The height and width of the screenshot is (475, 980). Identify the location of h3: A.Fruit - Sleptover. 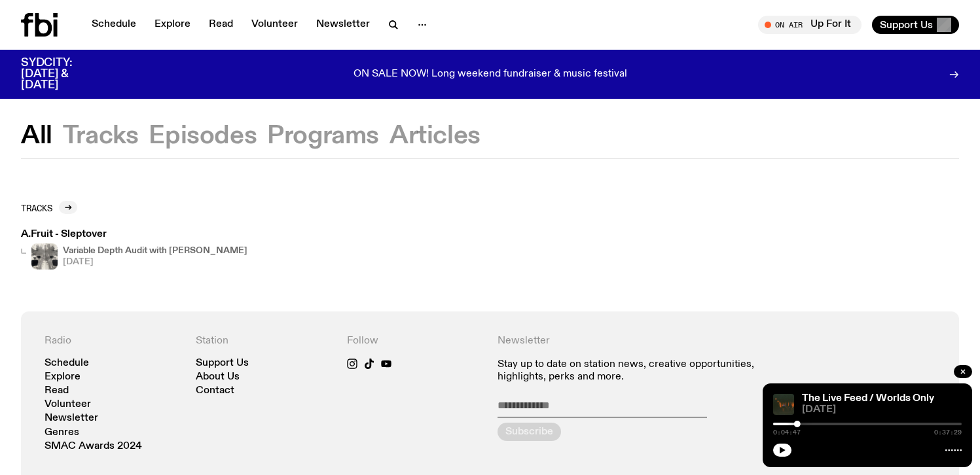
(134, 235).